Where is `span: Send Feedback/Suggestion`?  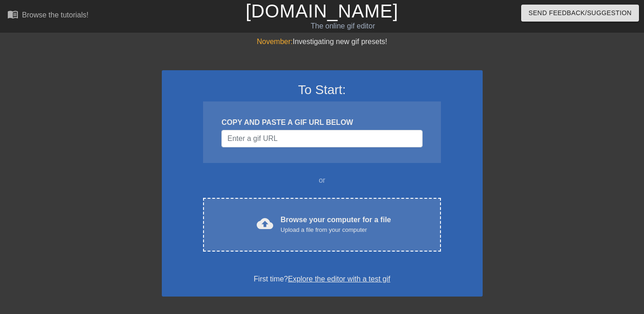
span: Send Feedback/Suggestion is located at coordinates (580, 13).